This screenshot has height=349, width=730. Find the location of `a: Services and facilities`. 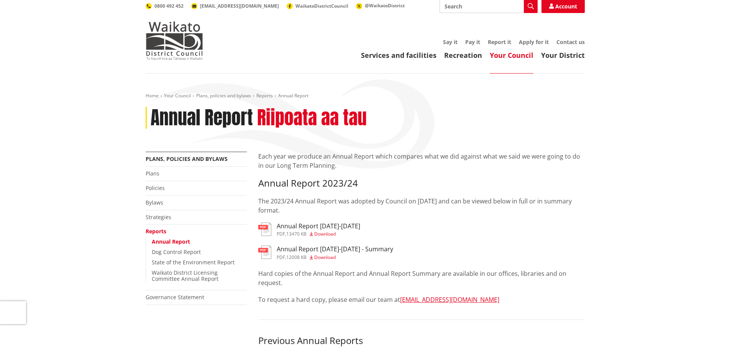

a: Services and facilities is located at coordinates (398, 55).